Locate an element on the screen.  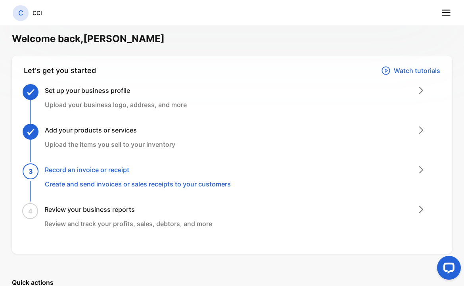
p: Upload your business logo, address, and more is located at coordinates (116, 105).